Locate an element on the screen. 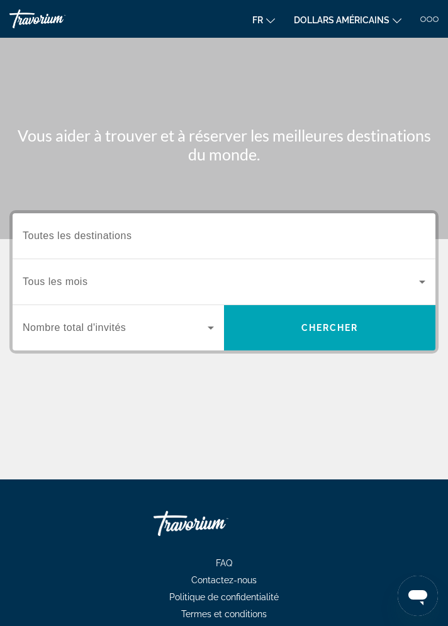 This screenshot has height=626, width=448. input: Sélectionnez la destination is located at coordinates (224, 236).